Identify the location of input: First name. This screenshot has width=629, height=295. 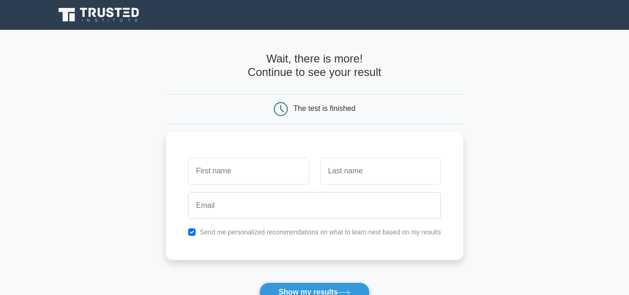
(248, 171).